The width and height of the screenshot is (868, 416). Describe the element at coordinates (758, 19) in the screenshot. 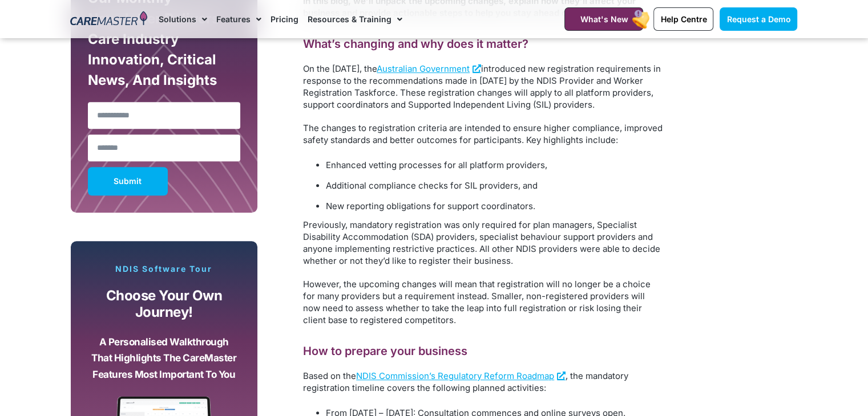

I see `a: Request a Demo` at that location.